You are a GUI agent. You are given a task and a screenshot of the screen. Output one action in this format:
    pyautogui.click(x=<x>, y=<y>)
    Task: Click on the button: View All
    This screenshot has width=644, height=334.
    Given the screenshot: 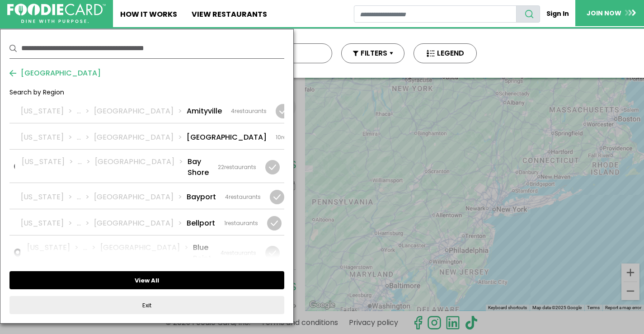 What is the action you would take?
    pyautogui.click(x=147, y=280)
    